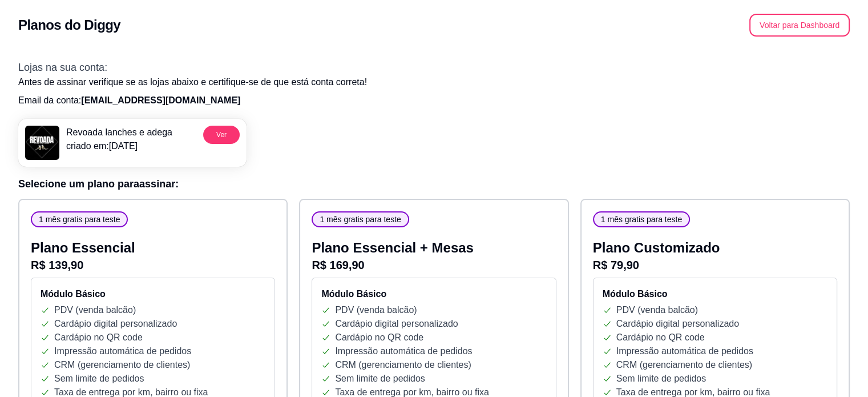 The image size is (868, 397). Describe the element at coordinates (800, 25) in the screenshot. I see `button: Voltar para Dashboard` at that location.